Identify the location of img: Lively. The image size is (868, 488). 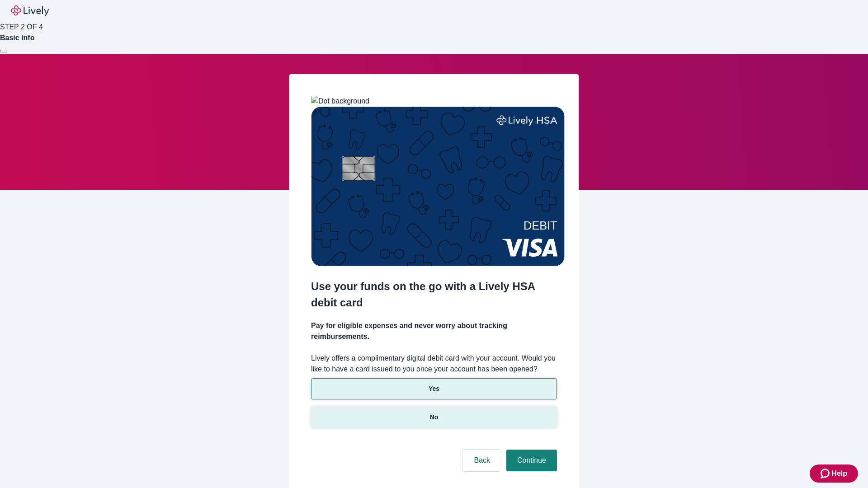
(30, 11).